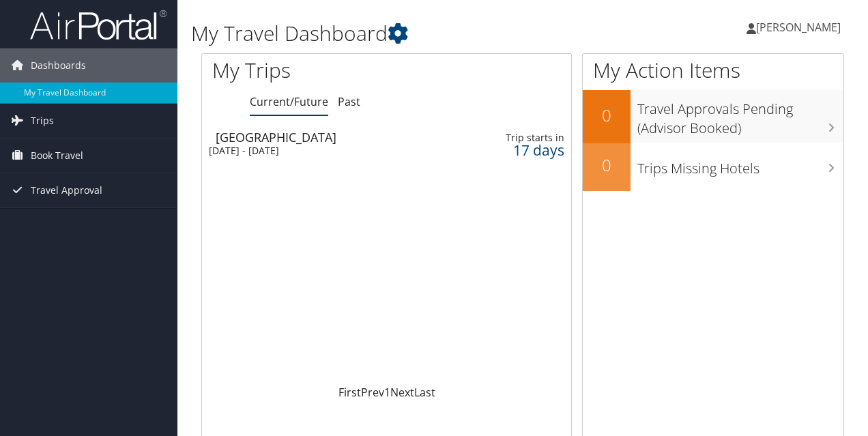 The width and height of the screenshot is (868, 436). I want to click on img: airportal-logo.png, so click(98, 25).